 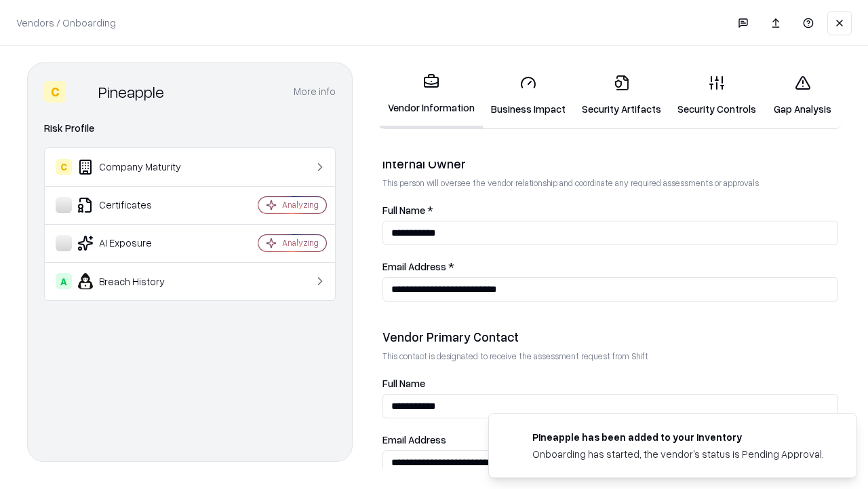 I want to click on a: Vendor Information, so click(x=431, y=95).